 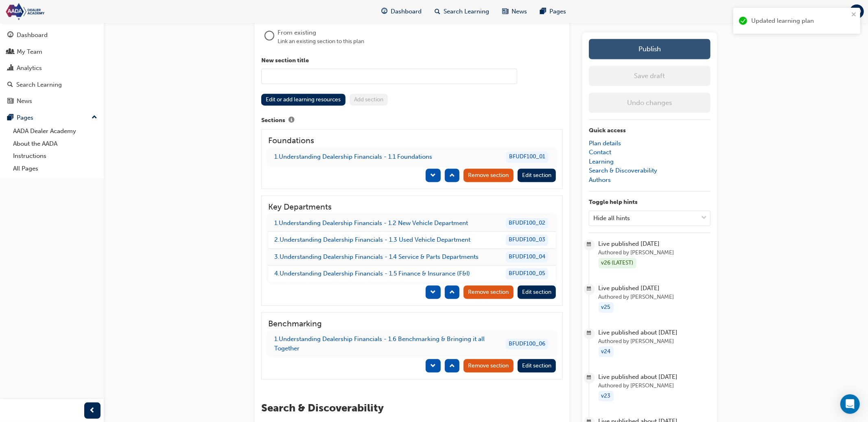 I want to click on p: Quick access, so click(x=649, y=131).